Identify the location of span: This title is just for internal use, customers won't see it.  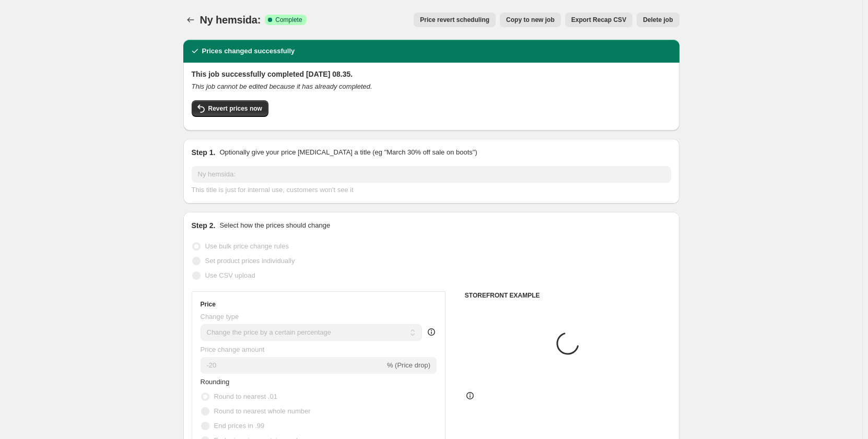
(273, 189).